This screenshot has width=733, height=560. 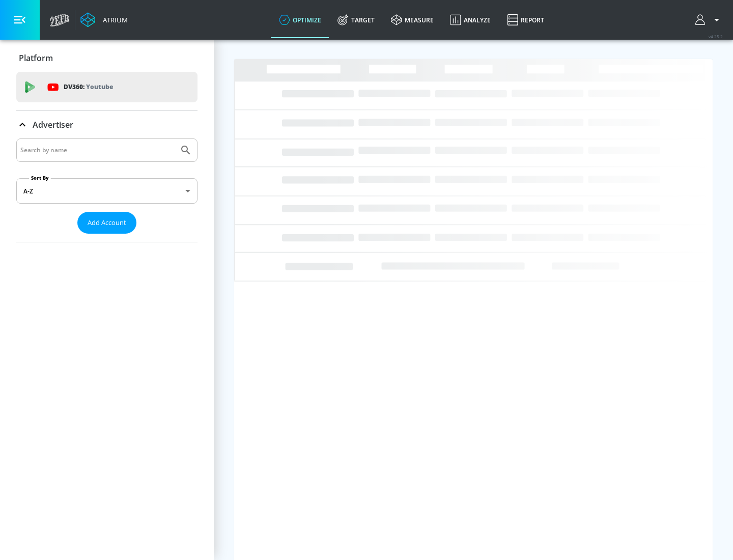 What do you see at coordinates (97, 150) in the screenshot?
I see `input: Search by name` at bounding box center [97, 150].